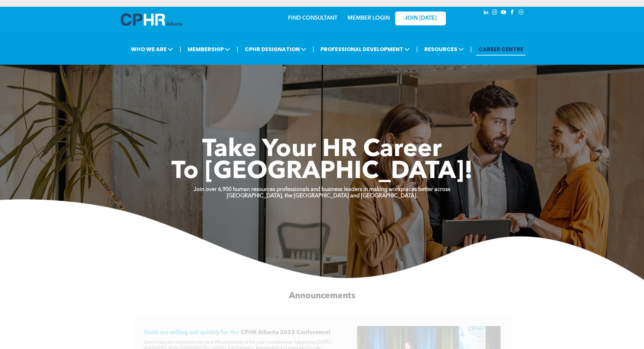 The width and height of the screenshot is (644, 349). Describe the element at coordinates (322, 190) in the screenshot. I see `strong: Join over 6,900 human resources professionals and business leaders in making workplaces better ac...` at that location.